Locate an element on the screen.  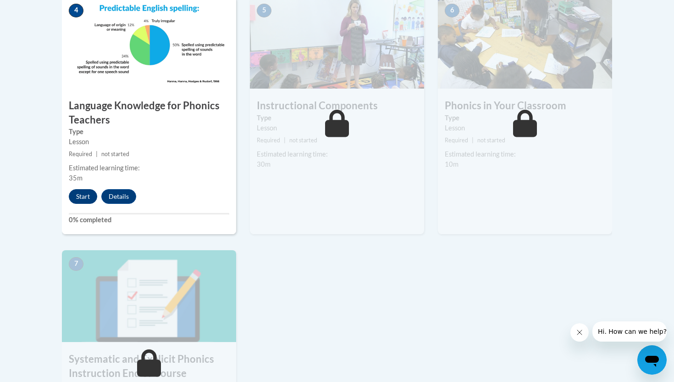
span: 35m is located at coordinates (76, 178).